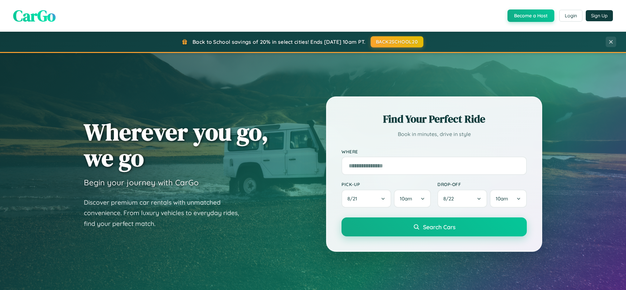  What do you see at coordinates (482, 184) in the screenshot?
I see `label: Drop-off` at bounding box center [482, 184].